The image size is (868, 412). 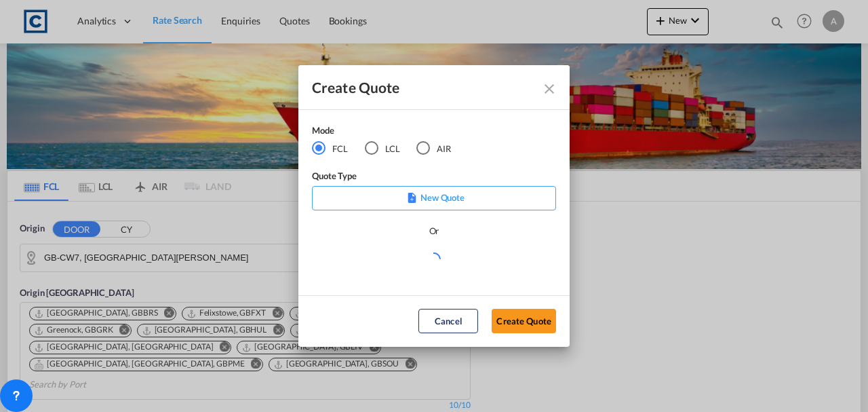 What do you see at coordinates (434, 231) in the screenshot?
I see `div: Or` at bounding box center [434, 231].